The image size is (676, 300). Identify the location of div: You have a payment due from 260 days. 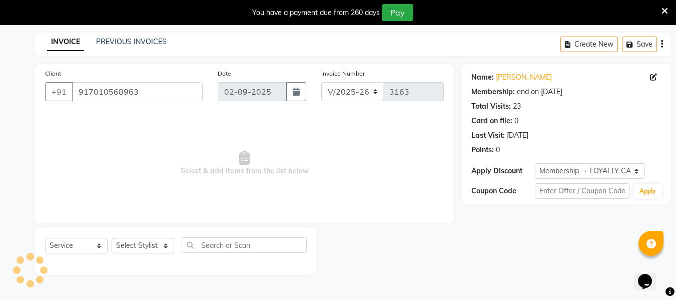
(316, 13).